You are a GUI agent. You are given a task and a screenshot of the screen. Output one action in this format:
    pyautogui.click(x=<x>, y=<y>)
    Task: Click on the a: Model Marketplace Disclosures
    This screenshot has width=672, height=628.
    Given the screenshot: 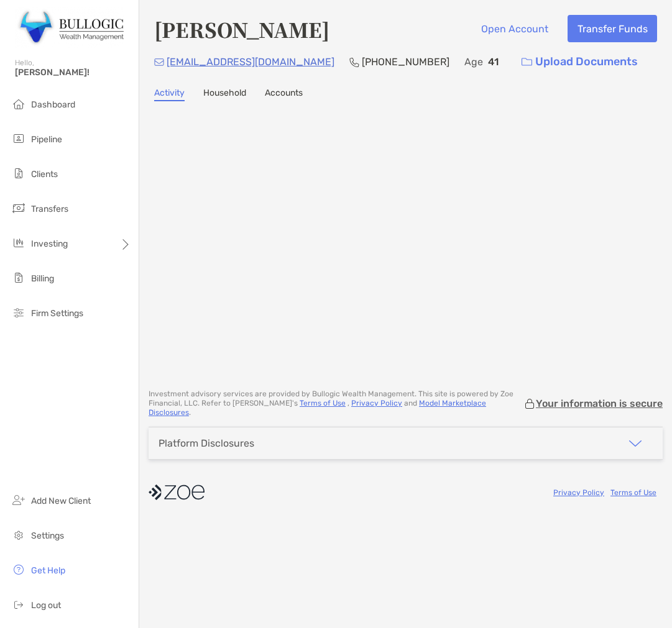 What is the action you would take?
    pyautogui.click(x=317, y=408)
    